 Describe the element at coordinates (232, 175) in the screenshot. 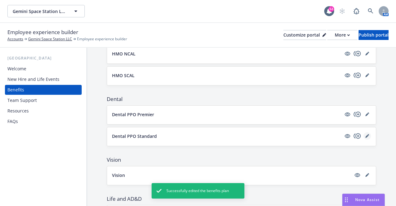

I see `button: Vision` at that location.